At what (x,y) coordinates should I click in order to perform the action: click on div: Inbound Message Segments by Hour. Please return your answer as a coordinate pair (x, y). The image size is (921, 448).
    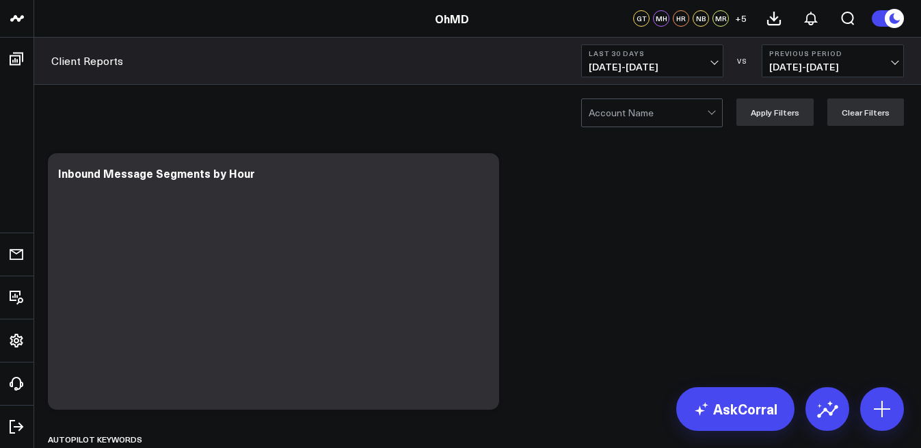
    Looking at the image, I should click on (157, 173).